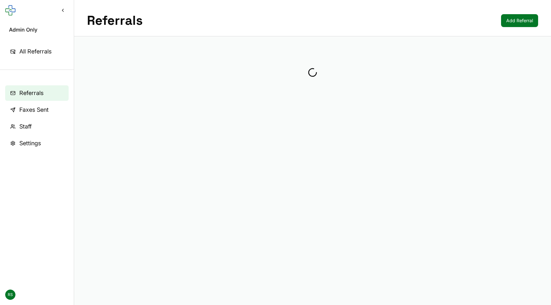 The image size is (551, 305). Describe the element at coordinates (37, 93) in the screenshot. I see `a: Referrals` at that location.